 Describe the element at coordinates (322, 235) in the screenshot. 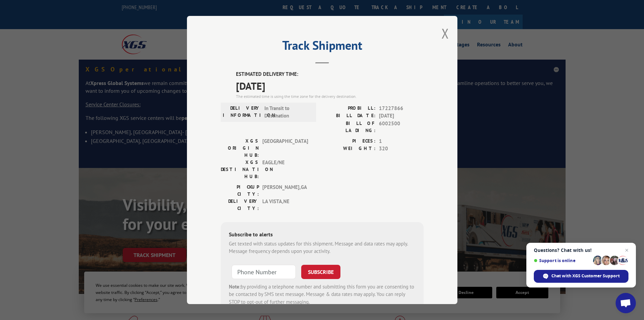

I see `div: Subscribe to alerts` at that location.